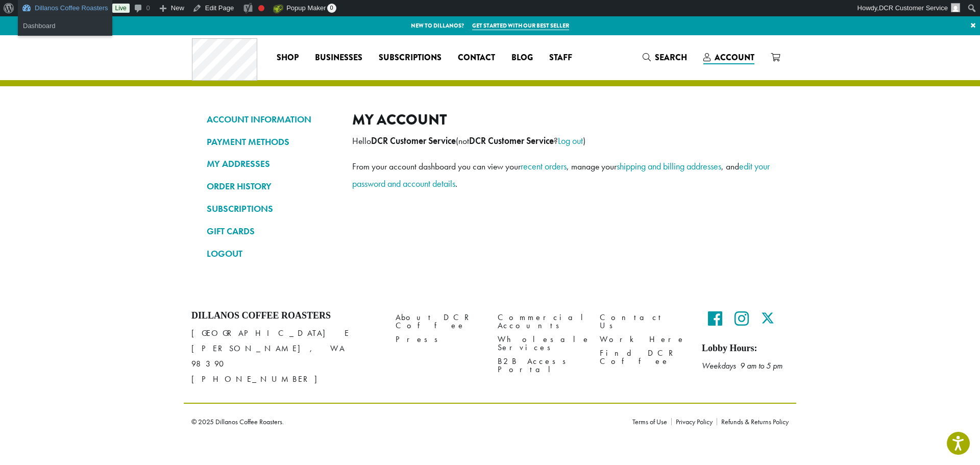  What do you see at coordinates (121, 8) in the screenshot?
I see `a: Live` at bounding box center [121, 8].